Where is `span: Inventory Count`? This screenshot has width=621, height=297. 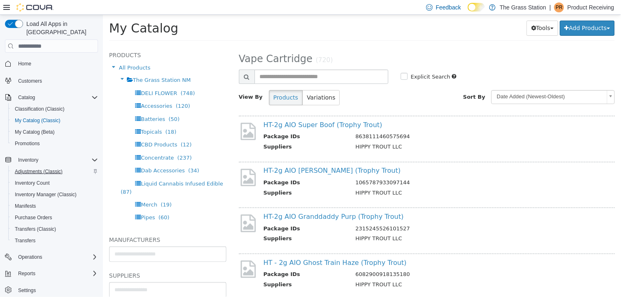
span: Inventory Count is located at coordinates (32, 183).